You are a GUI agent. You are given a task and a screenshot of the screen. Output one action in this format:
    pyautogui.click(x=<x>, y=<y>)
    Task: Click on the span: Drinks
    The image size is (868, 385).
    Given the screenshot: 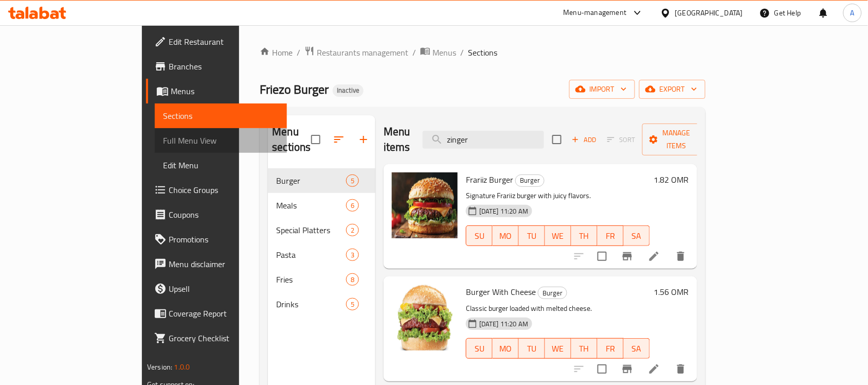 What is the action you would take?
    pyautogui.click(x=310, y=304)
    